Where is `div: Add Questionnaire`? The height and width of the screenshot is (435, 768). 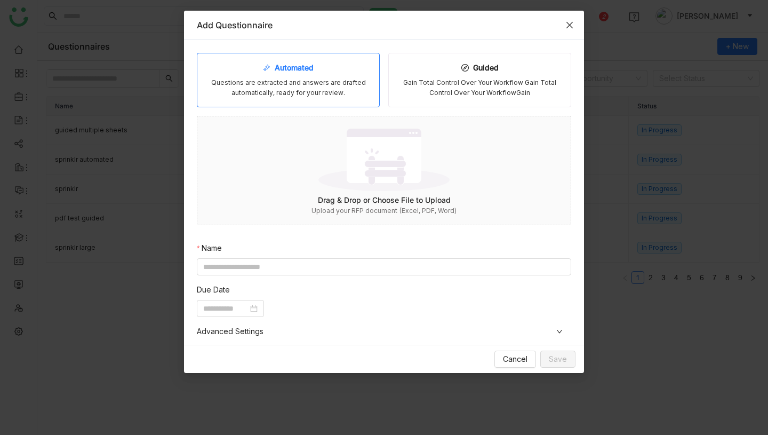
div: Add Questionnaire is located at coordinates (384, 25).